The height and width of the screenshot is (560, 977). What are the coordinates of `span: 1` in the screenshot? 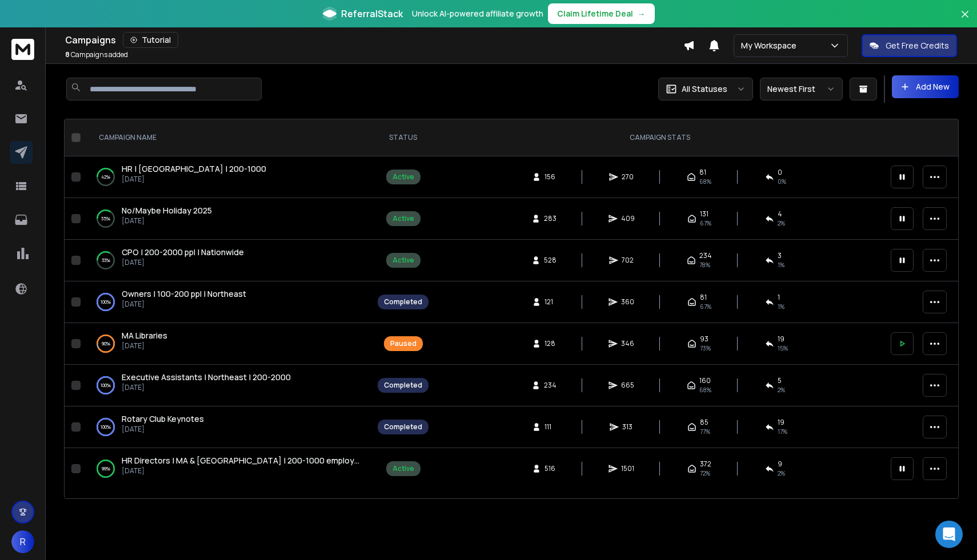 It's located at (779, 298).